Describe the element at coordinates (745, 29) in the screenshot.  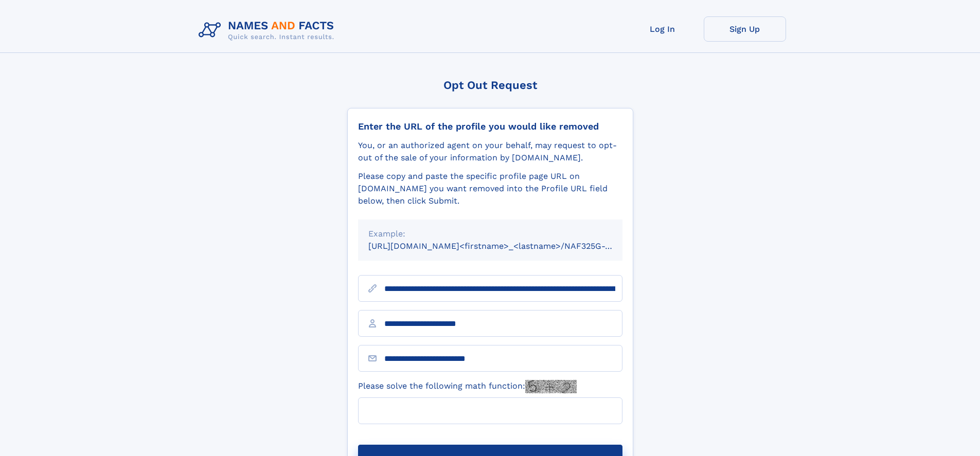
I see `a: Sign Up` at that location.